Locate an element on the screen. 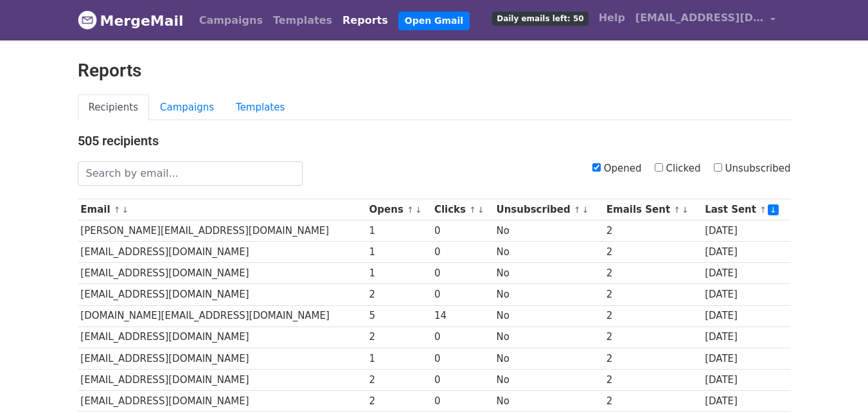 The image size is (868, 412). th: Emails Sent is located at coordinates (652, 209).